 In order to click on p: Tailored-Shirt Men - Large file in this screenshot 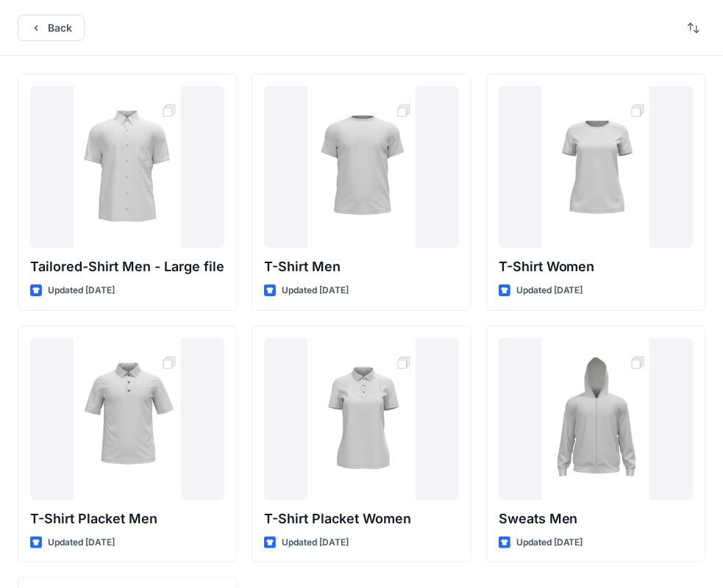, I will do `click(127, 267)`.